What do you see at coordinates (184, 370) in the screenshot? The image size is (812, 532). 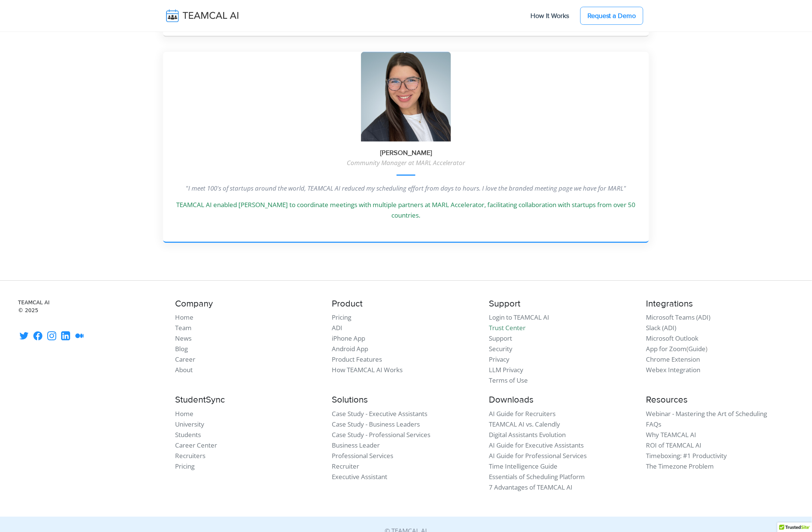 I see `a: About` at bounding box center [184, 370].